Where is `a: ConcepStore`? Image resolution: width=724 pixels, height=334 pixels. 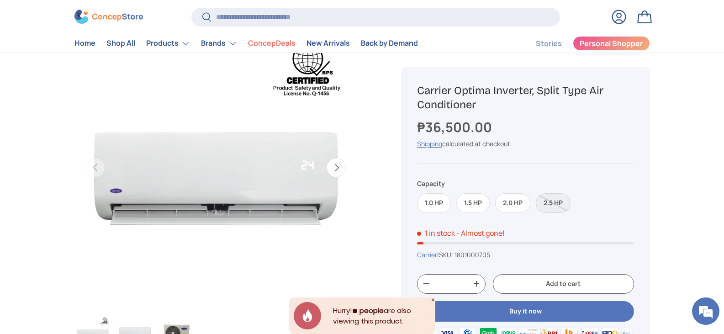
a: ConcepStore is located at coordinates (109, 17).